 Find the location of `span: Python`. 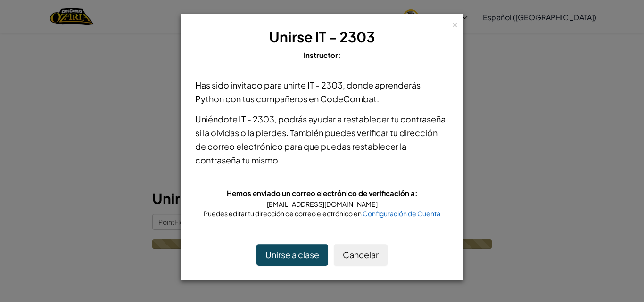

span: Python is located at coordinates (209, 99).